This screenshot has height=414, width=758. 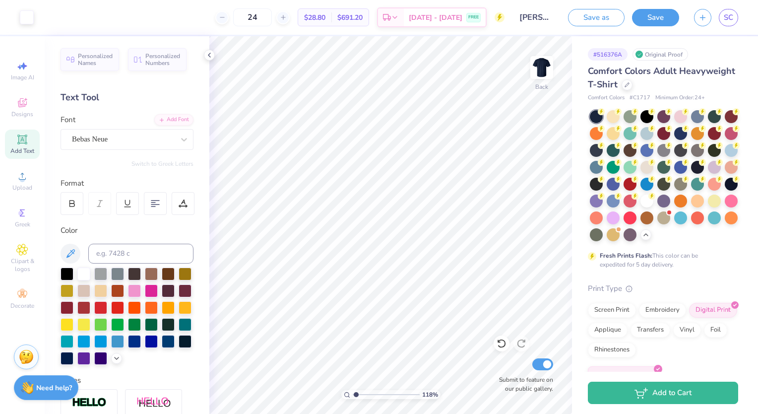 I want to click on span: Decorate, so click(x=22, y=306).